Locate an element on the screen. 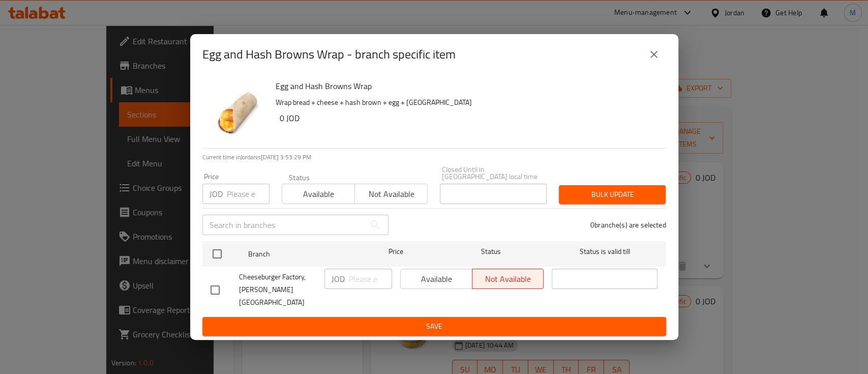 Image resolution: width=868 pixels, height=374 pixels. span: Bulk update is located at coordinates (612, 195).